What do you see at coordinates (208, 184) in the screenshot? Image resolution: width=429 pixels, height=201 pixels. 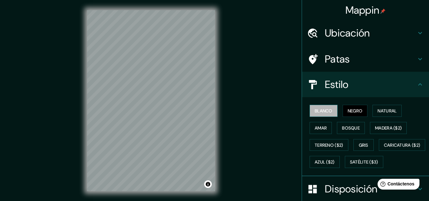 I see `button: Activar o desactivar atribución` at bounding box center [208, 184].